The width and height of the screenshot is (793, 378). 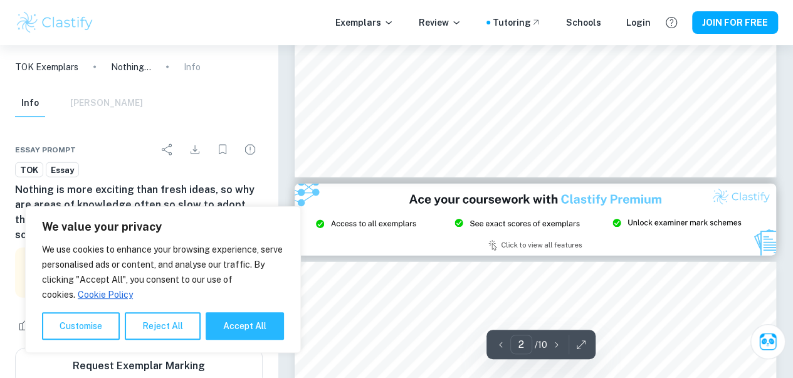 What do you see at coordinates (195, 150) in the screenshot?
I see `div: Download` at bounding box center [195, 150].